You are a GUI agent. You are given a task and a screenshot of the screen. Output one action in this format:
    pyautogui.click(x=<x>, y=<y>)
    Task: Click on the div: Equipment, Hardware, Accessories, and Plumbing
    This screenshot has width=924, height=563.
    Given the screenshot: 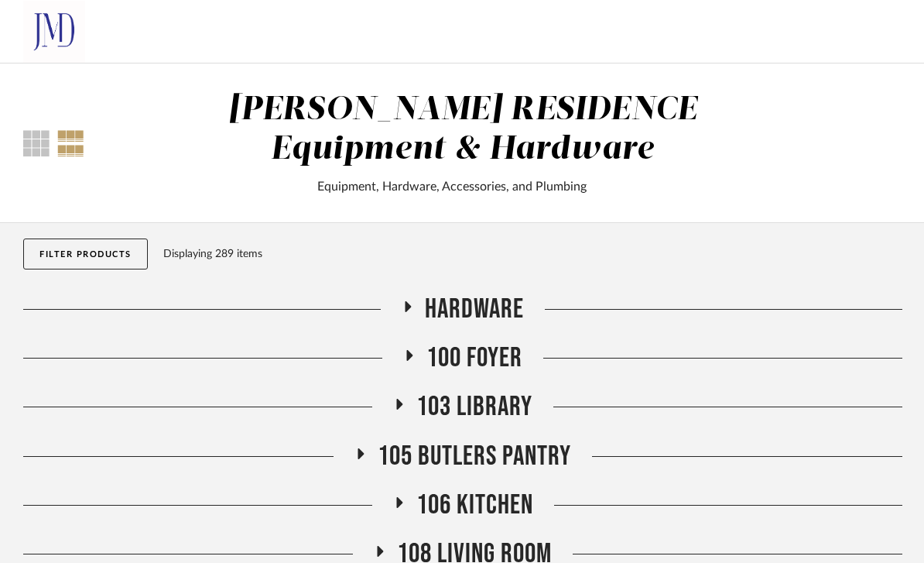 What is the action you would take?
    pyautogui.click(x=451, y=187)
    